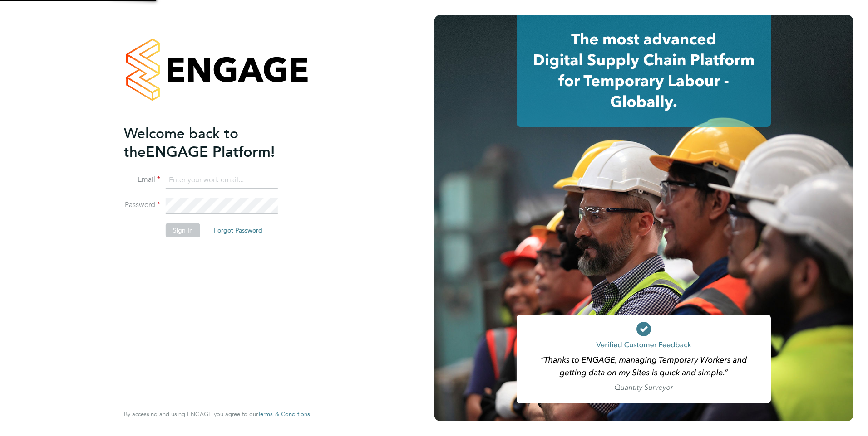 The height and width of the screenshot is (436, 868). I want to click on span: Terms & Conditions, so click(284, 414).